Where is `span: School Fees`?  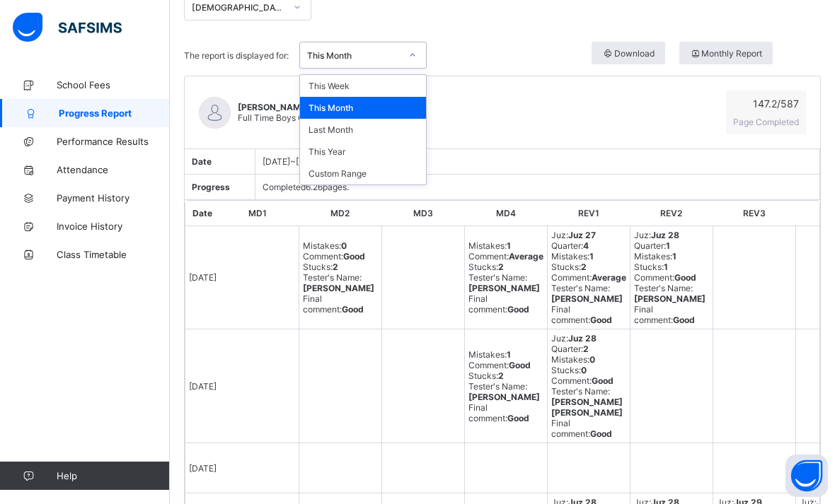 span: School Fees is located at coordinates (113, 85).